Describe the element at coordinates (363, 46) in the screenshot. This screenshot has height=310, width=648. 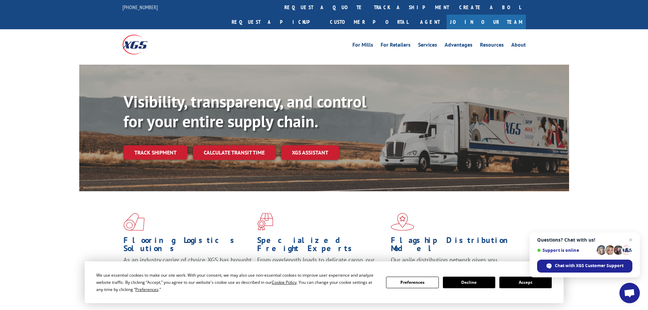
I see `a: For Mills` at that location.